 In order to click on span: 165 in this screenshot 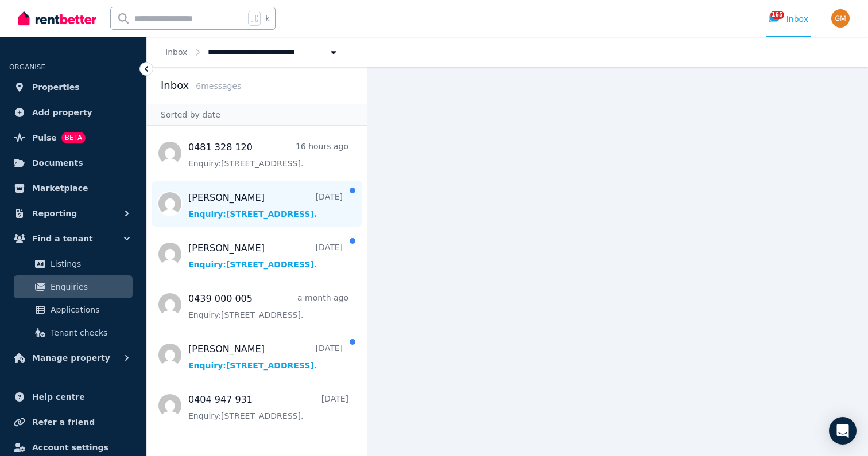, I will do `click(778, 15)`.